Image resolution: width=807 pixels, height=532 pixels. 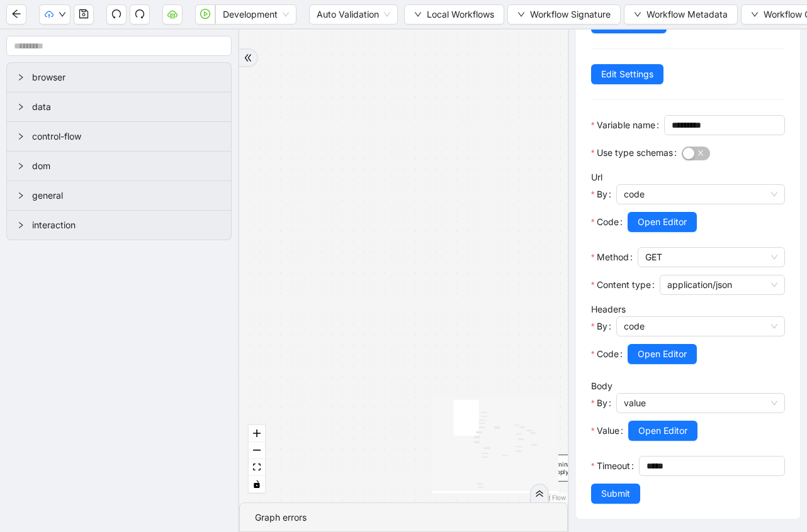 I want to click on button: fit view, so click(x=257, y=468).